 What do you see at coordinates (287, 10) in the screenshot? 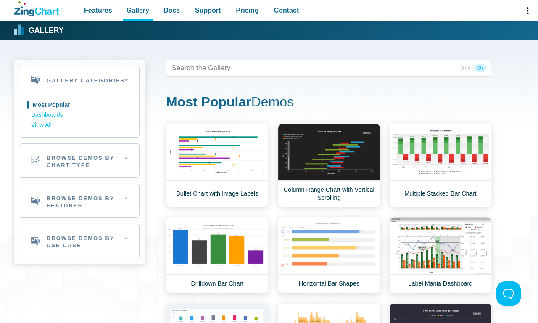
I see `span: Contact` at bounding box center [287, 10].